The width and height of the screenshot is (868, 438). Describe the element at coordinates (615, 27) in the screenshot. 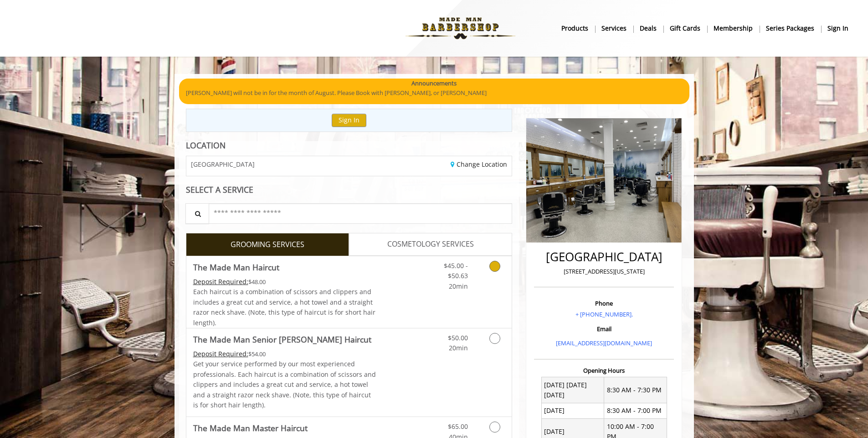

I see `a: ServicesServices` at that location.